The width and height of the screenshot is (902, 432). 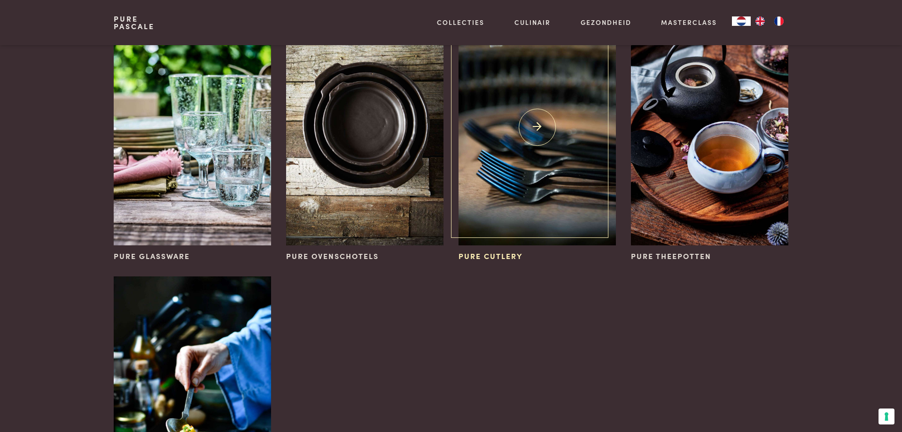 What do you see at coordinates (364, 135) in the screenshot?
I see `a: Pure ovenschotels Pure ovenschotels` at bounding box center [364, 135].